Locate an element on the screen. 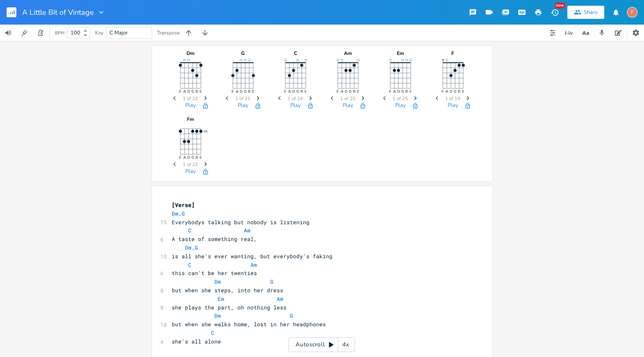  button: F is located at coordinates (632, 12).